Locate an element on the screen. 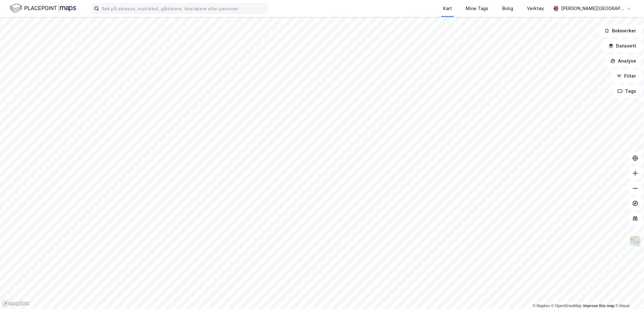  div: Kontrollprogram for chat is located at coordinates (628, 294).